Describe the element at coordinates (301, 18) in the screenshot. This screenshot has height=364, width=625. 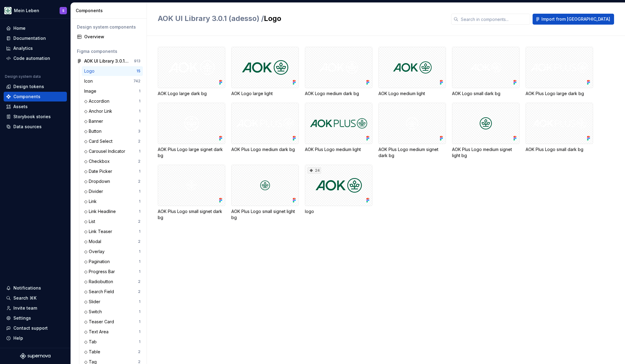
I see `h2: Logo` at that location.